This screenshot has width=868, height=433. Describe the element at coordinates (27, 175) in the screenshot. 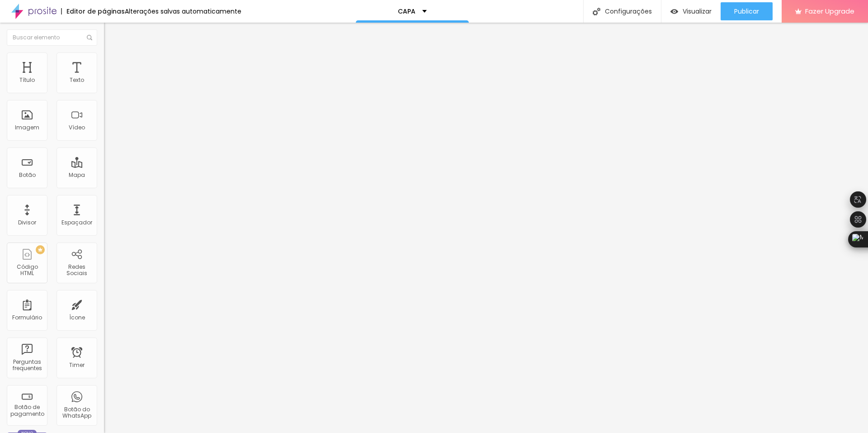

I see `div: Botão` at that location.